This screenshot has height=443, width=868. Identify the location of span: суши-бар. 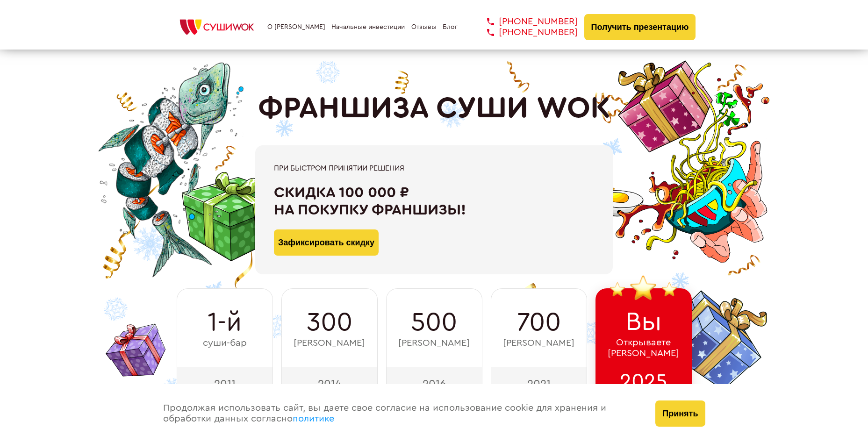
(225, 342).